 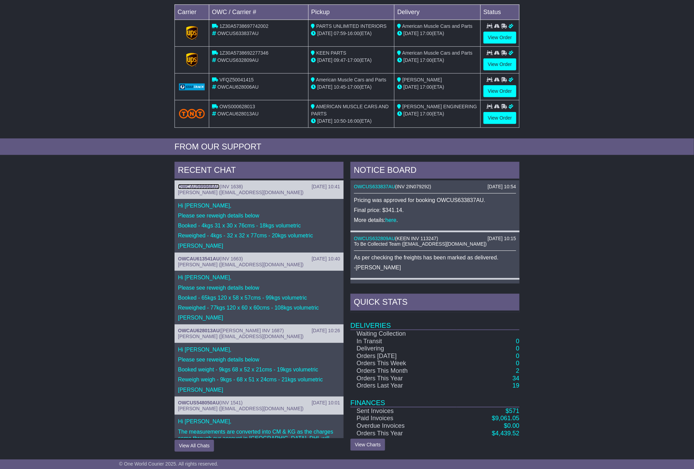 What do you see at coordinates (435, 321) in the screenshot?
I see `td: Deliveries` at bounding box center [435, 321].